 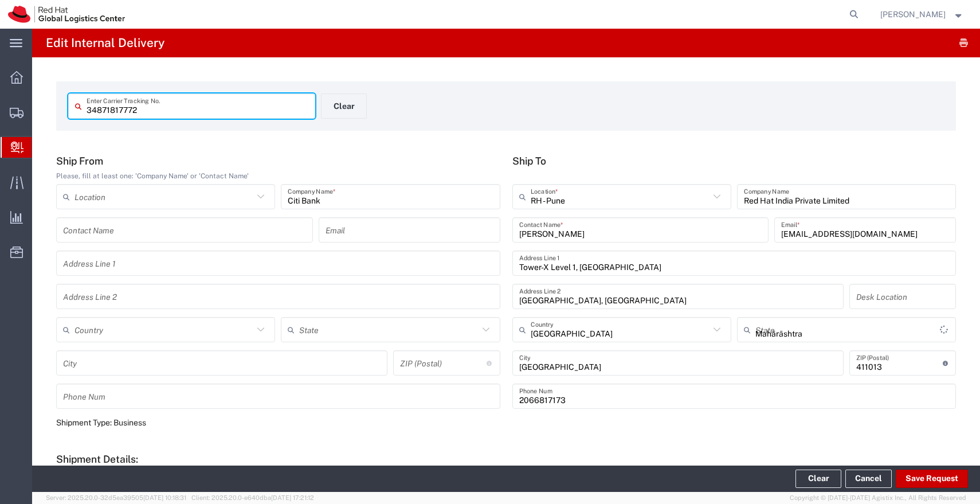 I want to click on span: Server: 2025.20.0-32d5ea39505, so click(x=116, y=498).